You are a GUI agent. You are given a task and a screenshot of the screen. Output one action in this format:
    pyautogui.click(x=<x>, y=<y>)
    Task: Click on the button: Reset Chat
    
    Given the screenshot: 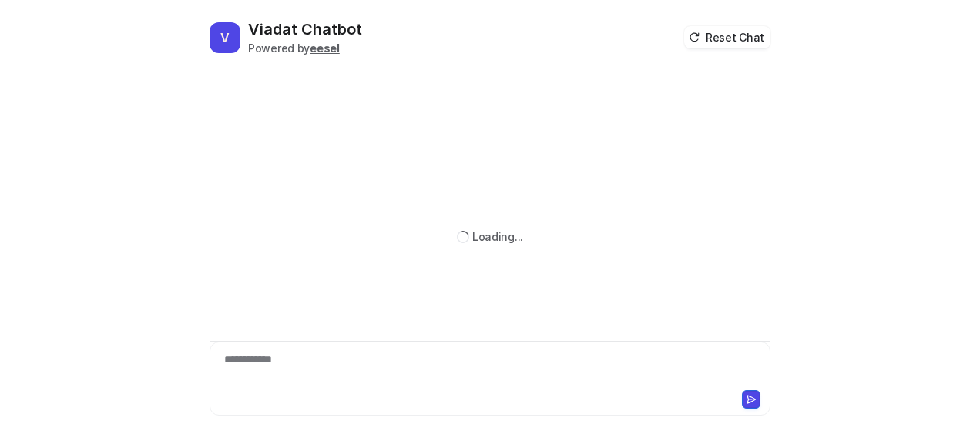 What is the action you would take?
    pyautogui.click(x=727, y=37)
    